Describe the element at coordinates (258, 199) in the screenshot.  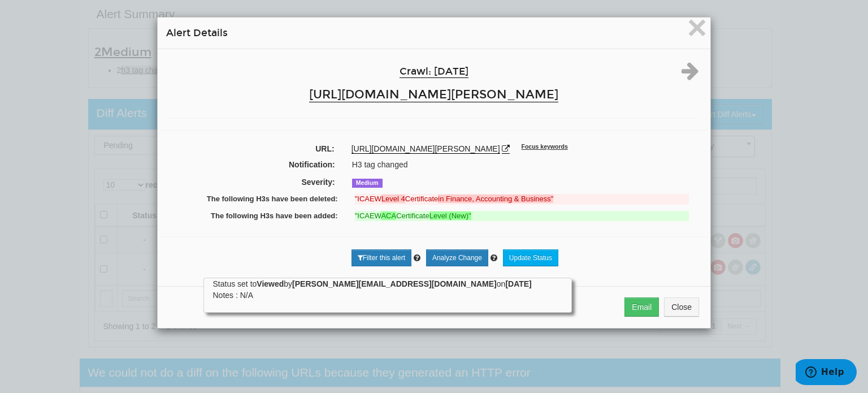
I see `label: The following H3s have been deleted:` at that location.